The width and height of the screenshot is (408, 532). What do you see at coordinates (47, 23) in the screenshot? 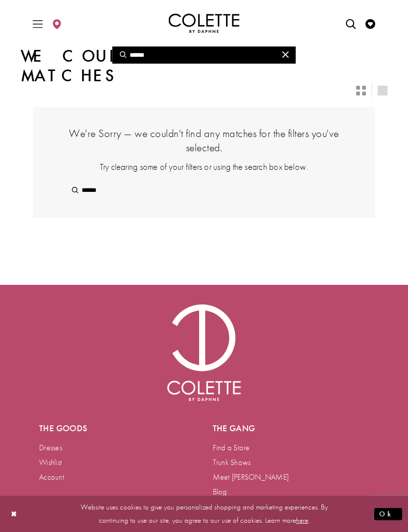
I see `div: Header Menu Left. Buttons: Hamburger menu , Store Locator` at bounding box center [47, 23].